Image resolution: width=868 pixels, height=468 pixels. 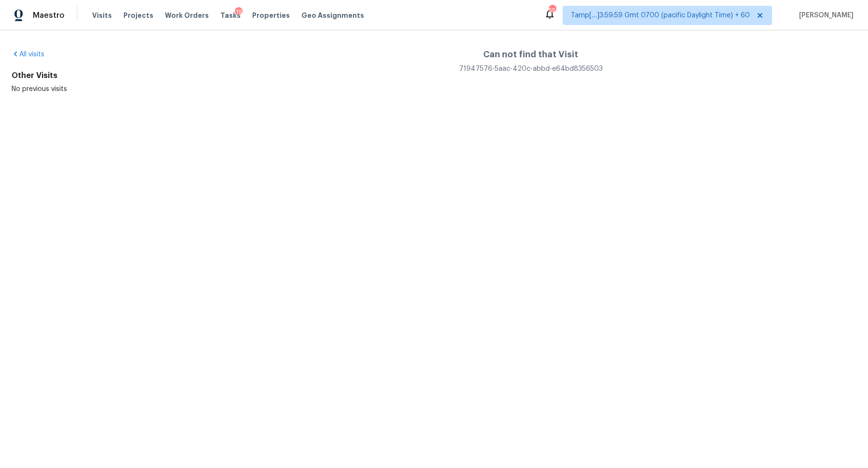 I want to click on div: 19, so click(x=238, y=12).